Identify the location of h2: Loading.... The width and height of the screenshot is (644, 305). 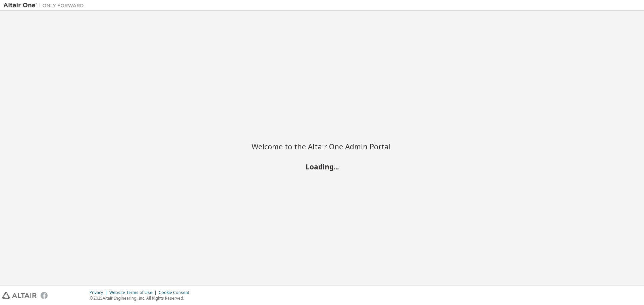
(322, 167).